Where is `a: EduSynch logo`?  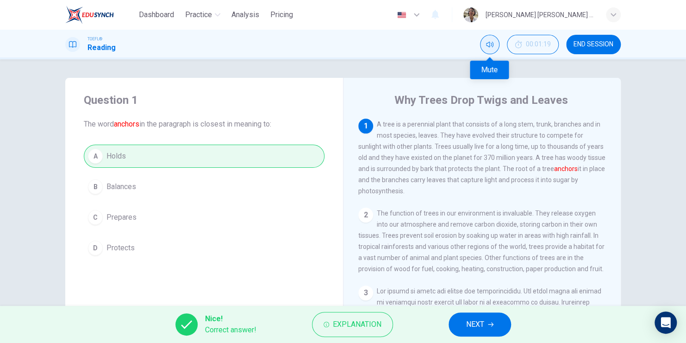
a: EduSynch logo is located at coordinates (100, 15).